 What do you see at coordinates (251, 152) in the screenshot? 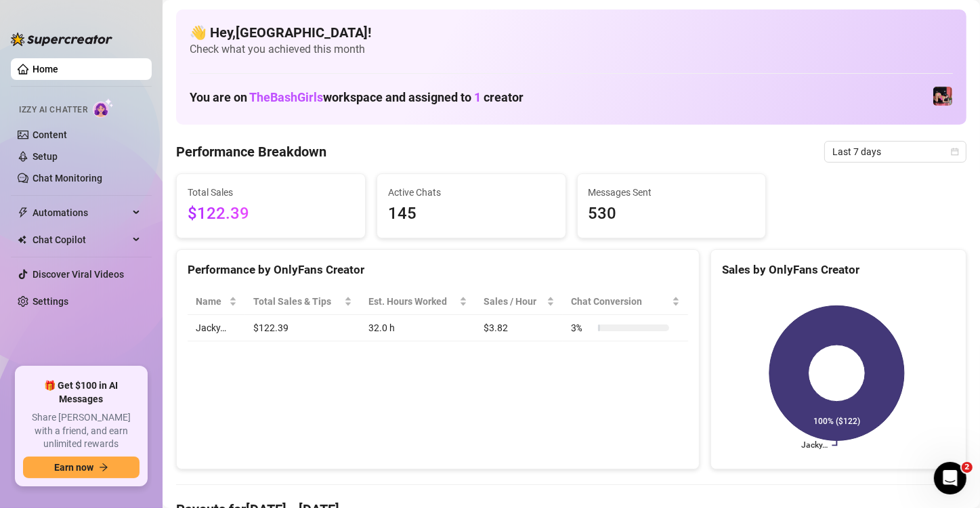
I see `h4: Performance Breakdown` at bounding box center [251, 152].